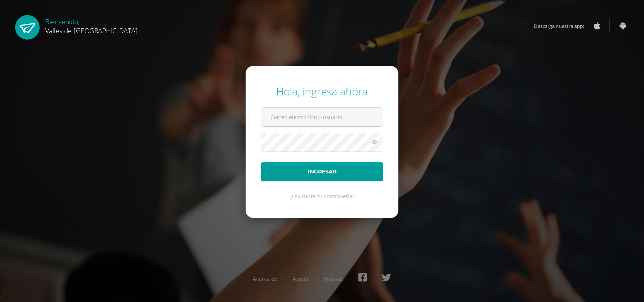 This screenshot has height=302, width=644. What do you see at coordinates (322, 91) in the screenshot?
I see `div: Hola, ingresa ahora` at bounding box center [322, 91].